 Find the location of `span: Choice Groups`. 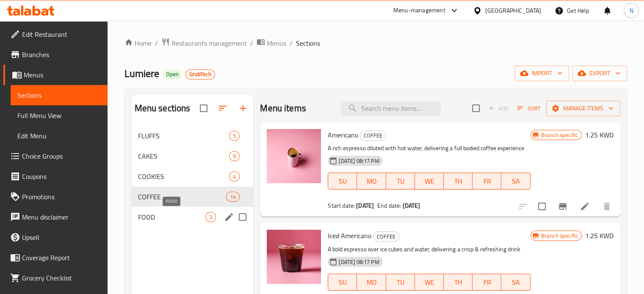

span: Choice Groups is located at coordinates (62, 156).